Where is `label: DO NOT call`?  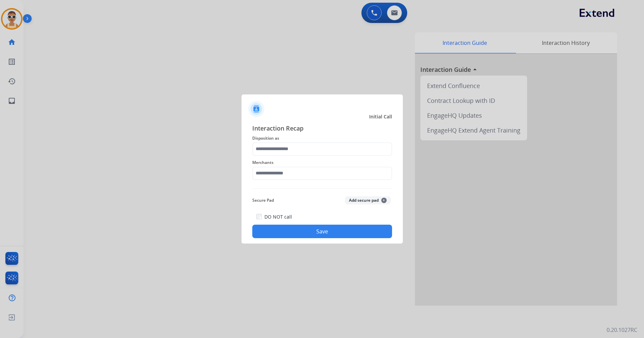
label: DO NOT call is located at coordinates (278, 216).